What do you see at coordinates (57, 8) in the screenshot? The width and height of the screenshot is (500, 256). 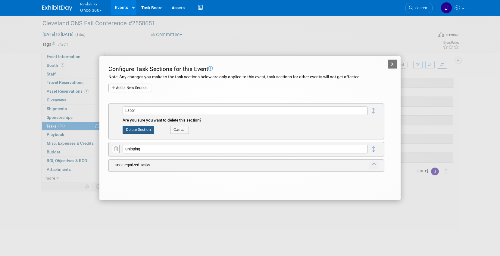 I see `img: ExhibitDay` at bounding box center [57, 8].